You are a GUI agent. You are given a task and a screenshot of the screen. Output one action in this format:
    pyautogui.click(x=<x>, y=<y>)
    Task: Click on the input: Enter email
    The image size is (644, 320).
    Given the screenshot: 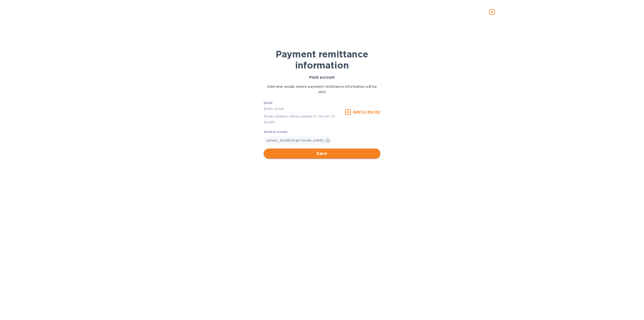 What is the action you would take?
    pyautogui.click(x=303, y=109)
    